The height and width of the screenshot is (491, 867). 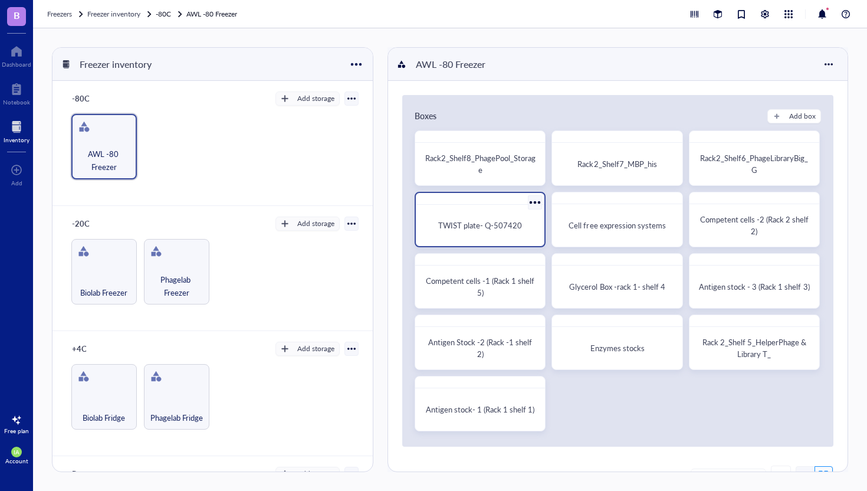 What do you see at coordinates (617, 163) in the screenshot?
I see `span: Rack2_Shelf7_MBP_his` at bounding box center [617, 163].